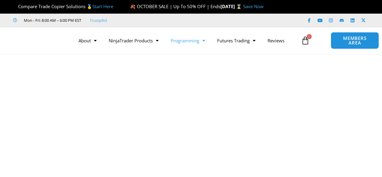 The width and height of the screenshot is (382, 177). What do you see at coordinates (99, 20) in the screenshot?
I see `a: Trustpilot` at bounding box center [99, 20].